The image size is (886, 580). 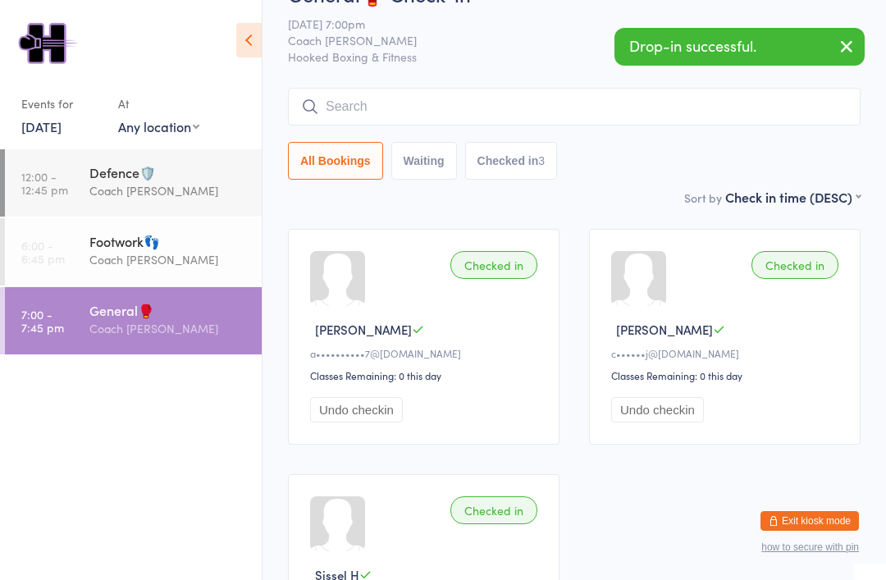 What do you see at coordinates (44, 183) in the screenshot?
I see `time: 12:00 - 12:45 pm` at bounding box center [44, 183].